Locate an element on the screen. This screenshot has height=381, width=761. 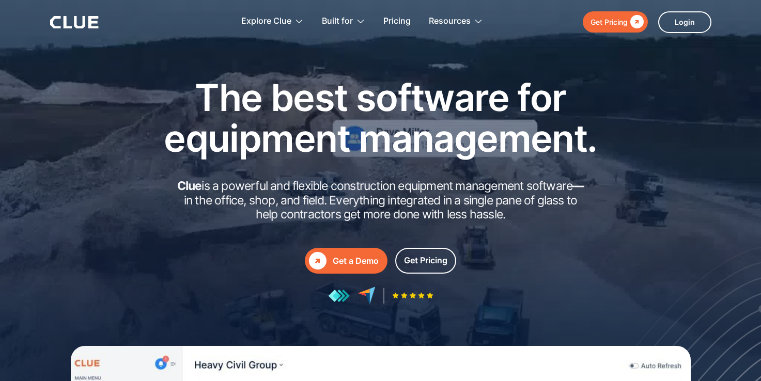
a: Login is located at coordinates (685, 22).